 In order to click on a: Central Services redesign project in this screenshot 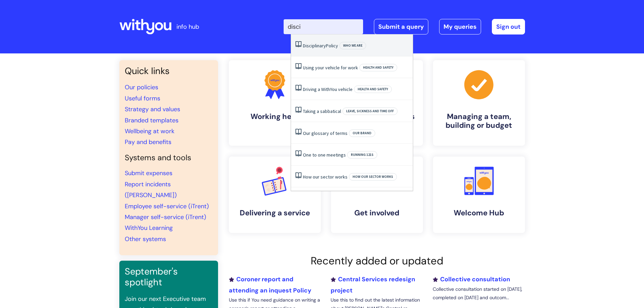, I will do `click(373, 285)`.